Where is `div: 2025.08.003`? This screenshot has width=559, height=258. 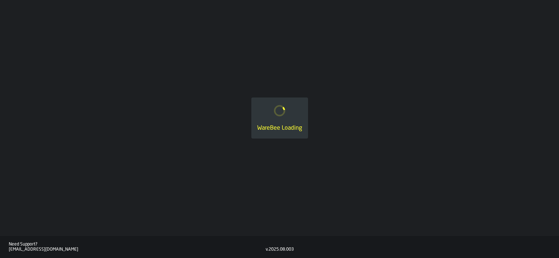
div: 2025.08.003 is located at coordinates (281, 249).